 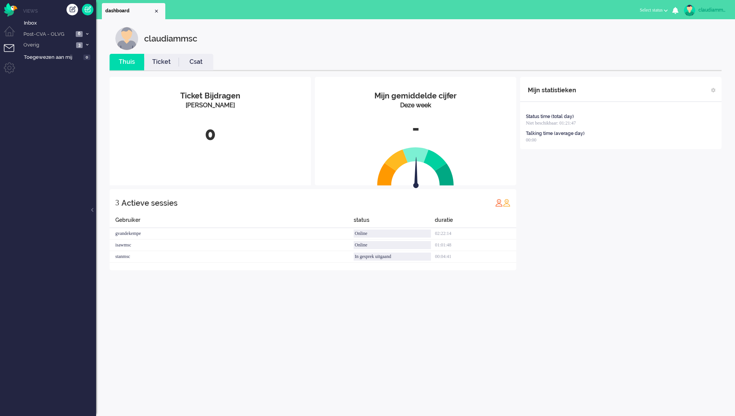 What do you see at coordinates (549, 116) in the screenshot?
I see `div: Status time (total day)` at bounding box center [549, 116].